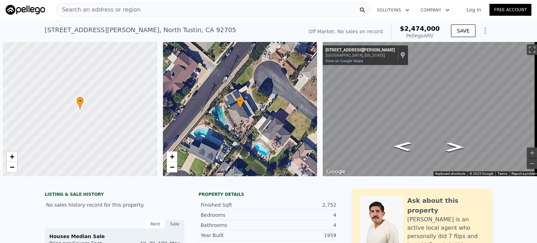 The image size is (537, 243). What do you see at coordinates (155, 224) in the screenshot?
I see `div: Rent` at bounding box center [155, 224].